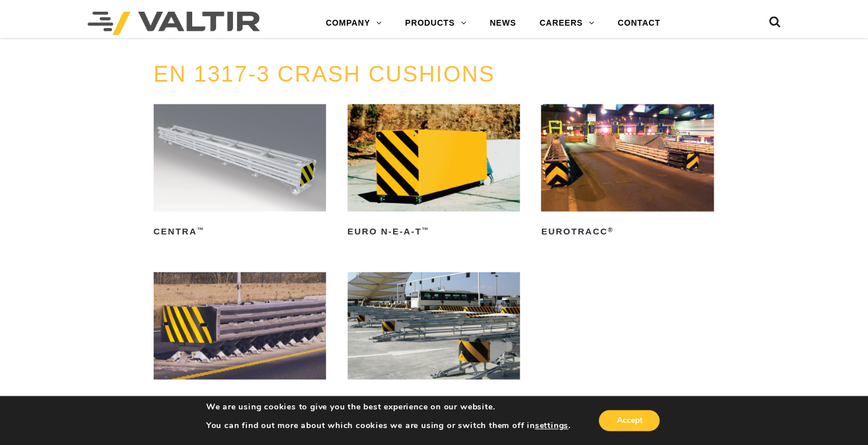  What do you see at coordinates (239, 173) in the screenshot?
I see `a: CENTRA™` at bounding box center [239, 173].